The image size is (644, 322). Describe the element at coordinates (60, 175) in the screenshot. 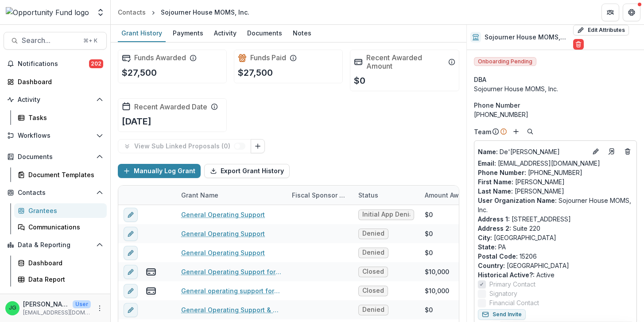

I see `a: Document Templates` at that location.